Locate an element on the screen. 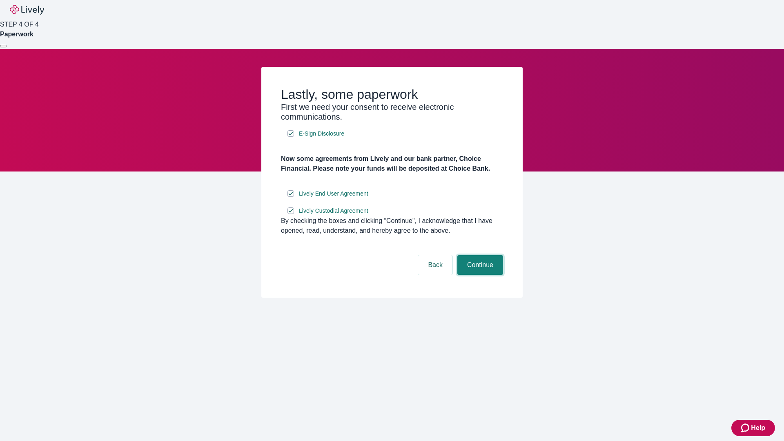 Image resolution: width=784 pixels, height=441 pixels. h3: First we need your consent to receive electronic communications. is located at coordinates (392, 112).